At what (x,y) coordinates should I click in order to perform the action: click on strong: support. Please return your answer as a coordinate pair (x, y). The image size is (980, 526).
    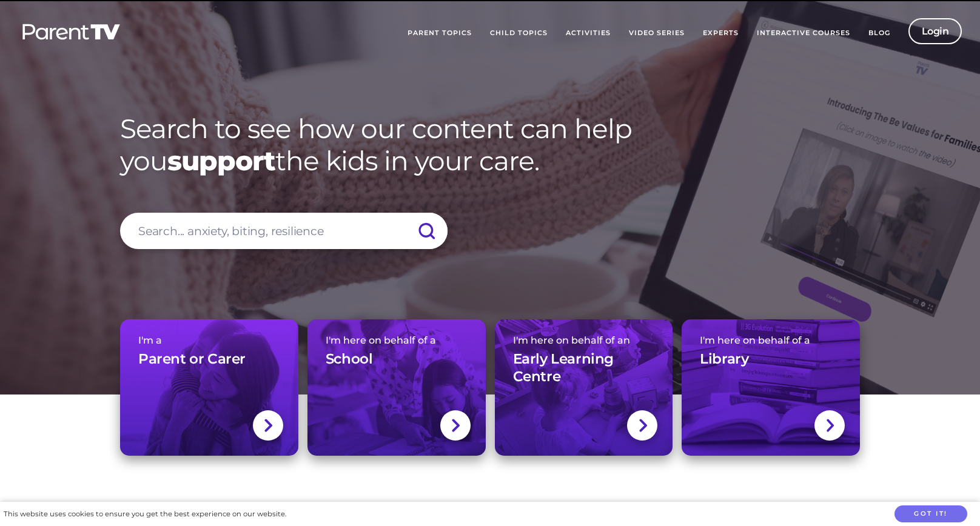
    Looking at the image, I should click on (221, 161).